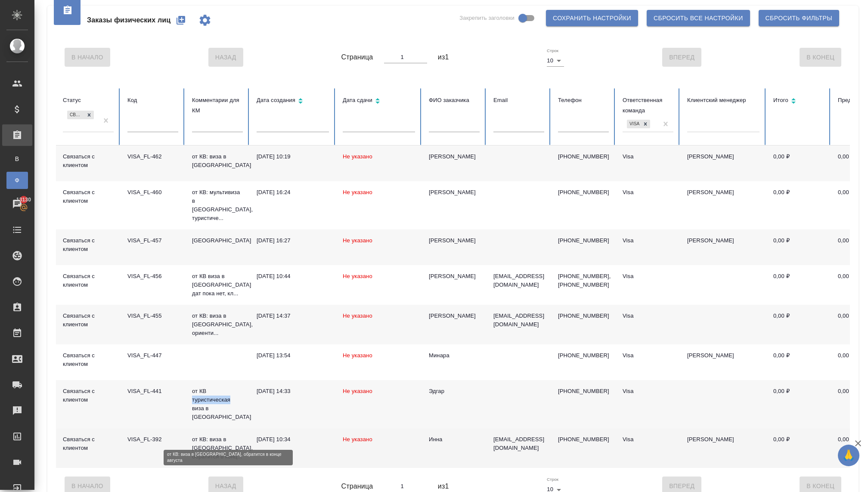  What do you see at coordinates (153, 277) in the screenshot?
I see `div: VISA_FL-456` at bounding box center [153, 277].